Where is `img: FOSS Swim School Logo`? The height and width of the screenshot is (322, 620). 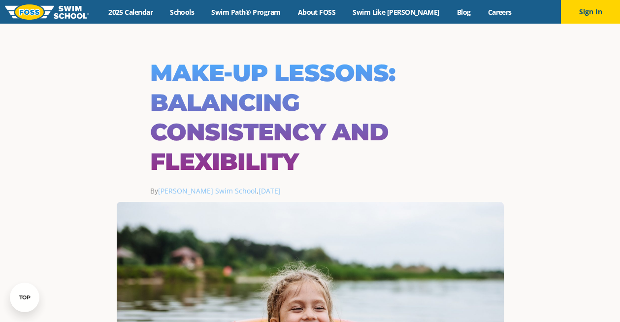
img: FOSS Swim School Logo is located at coordinates (47, 12).